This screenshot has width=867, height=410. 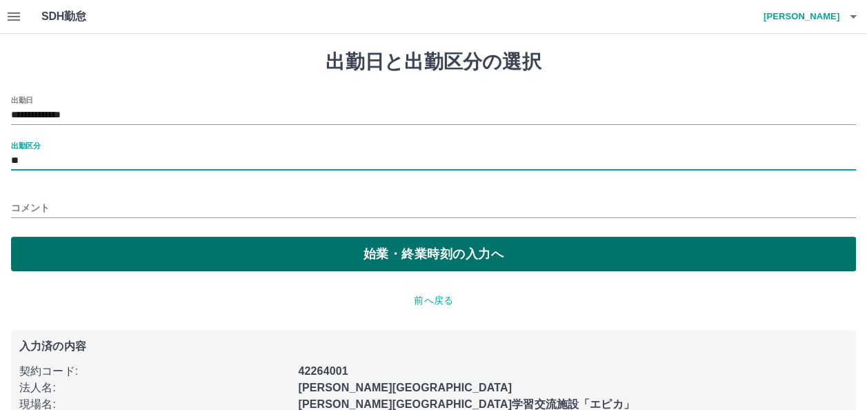 What do you see at coordinates (433, 300) in the screenshot?
I see `p: 前へ戻る` at bounding box center [433, 300].